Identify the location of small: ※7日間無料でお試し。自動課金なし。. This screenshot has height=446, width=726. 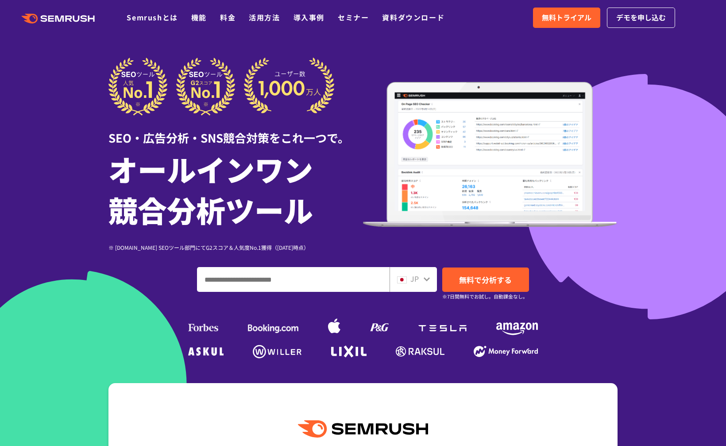
(485, 296).